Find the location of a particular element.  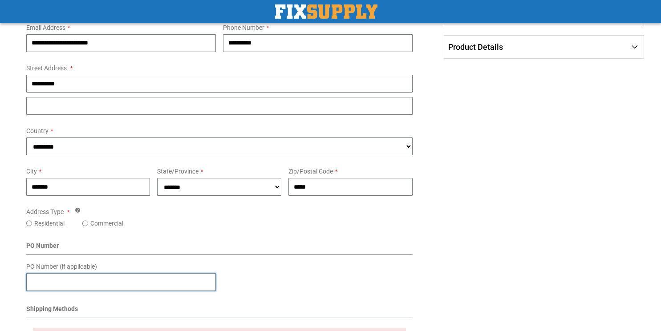

a: store logo is located at coordinates (326, 12).